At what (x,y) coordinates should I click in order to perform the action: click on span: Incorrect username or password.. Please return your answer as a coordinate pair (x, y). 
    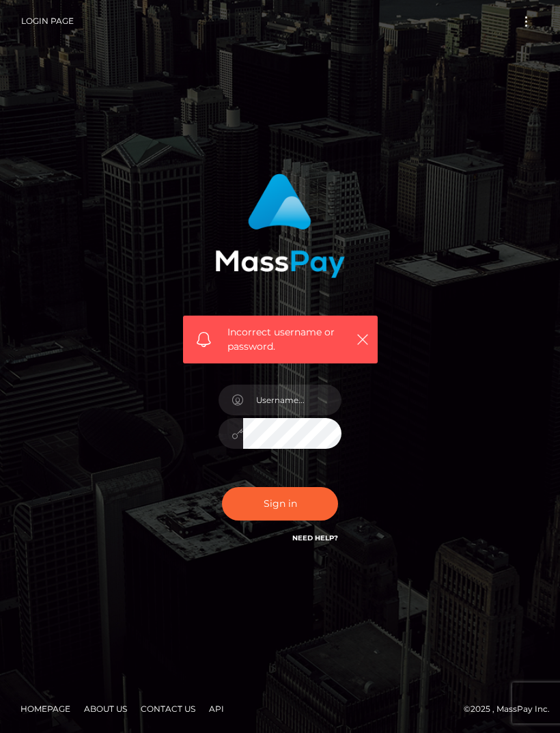
    Looking at the image, I should click on (288, 340).